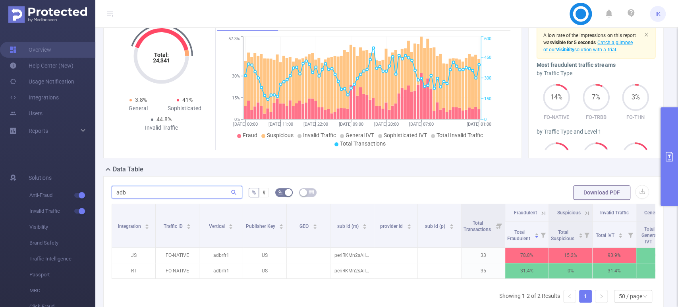  What do you see at coordinates (596, 117) in the screenshot?
I see `p: FO-TRBB` at bounding box center [596, 117].